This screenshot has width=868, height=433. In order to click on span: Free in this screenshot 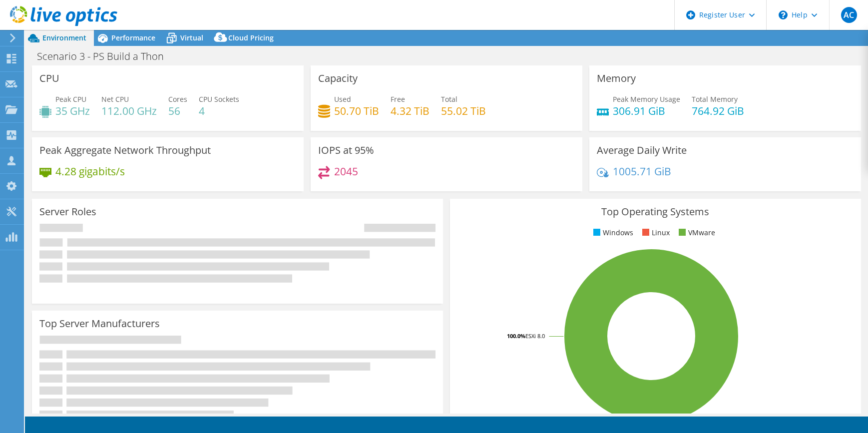, I will do `click(397, 99)`.